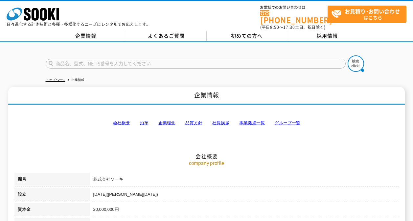  Describe the element at coordinates (194, 123) in the screenshot. I see `a: 品質方針` at that location.